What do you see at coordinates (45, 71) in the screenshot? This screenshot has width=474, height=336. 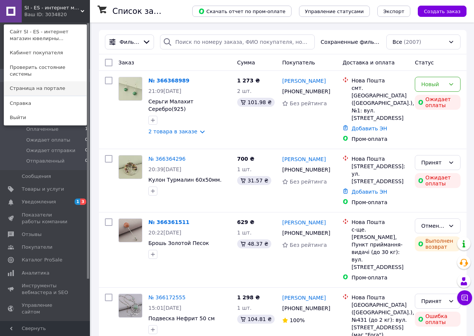 I see `a: Проверить состояние системы` at bounding box center [45, 71].